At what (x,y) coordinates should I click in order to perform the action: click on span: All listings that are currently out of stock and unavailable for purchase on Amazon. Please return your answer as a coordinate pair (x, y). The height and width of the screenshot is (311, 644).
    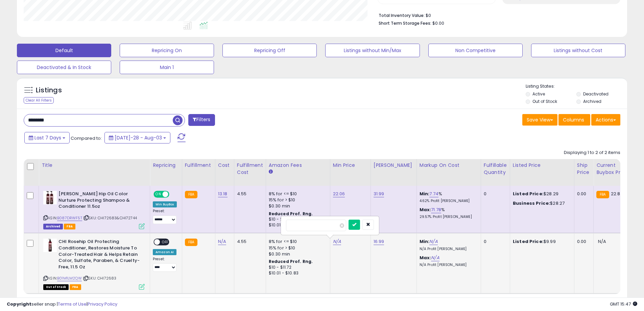
    Looking at the image, I should click on (55, 286).